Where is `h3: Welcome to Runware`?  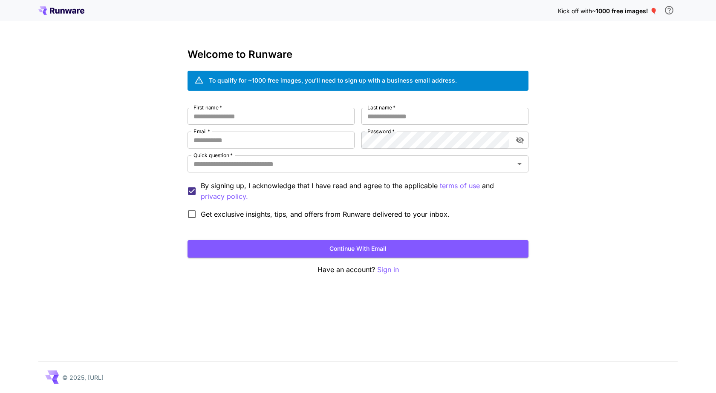 h3: Welcome to Runware is located at coordinates (358, 55).